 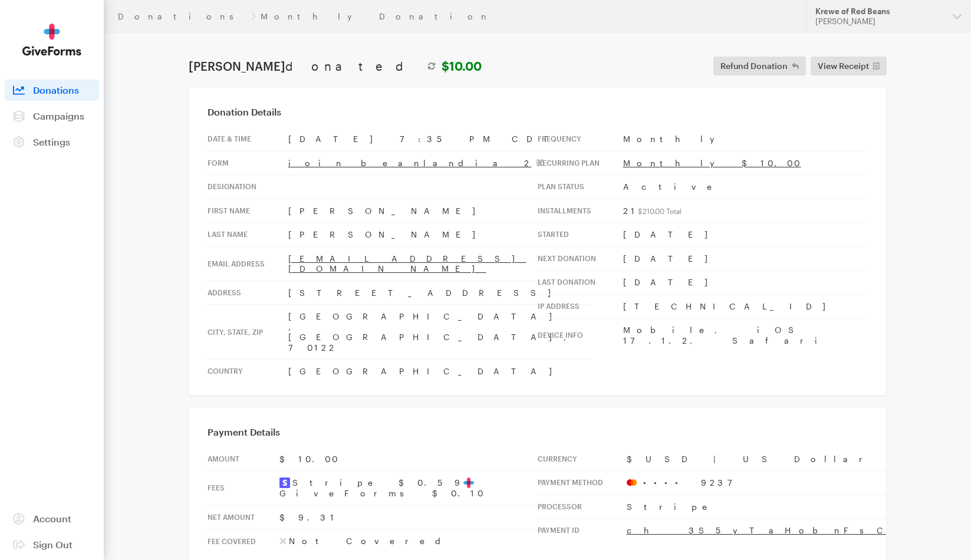 What do you see at coordinates (462, 66) in the screenshot?
I see `strong: $10.00` at bounding box center [462, 66].